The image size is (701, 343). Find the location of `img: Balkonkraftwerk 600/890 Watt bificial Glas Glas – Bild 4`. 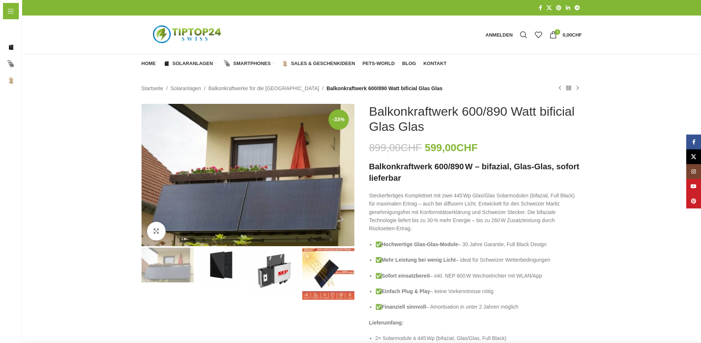

img: Balkonkraftwerk 600/890 Watt bificial Glas Glas – Bild 4 is located at coordinates (328, 273).